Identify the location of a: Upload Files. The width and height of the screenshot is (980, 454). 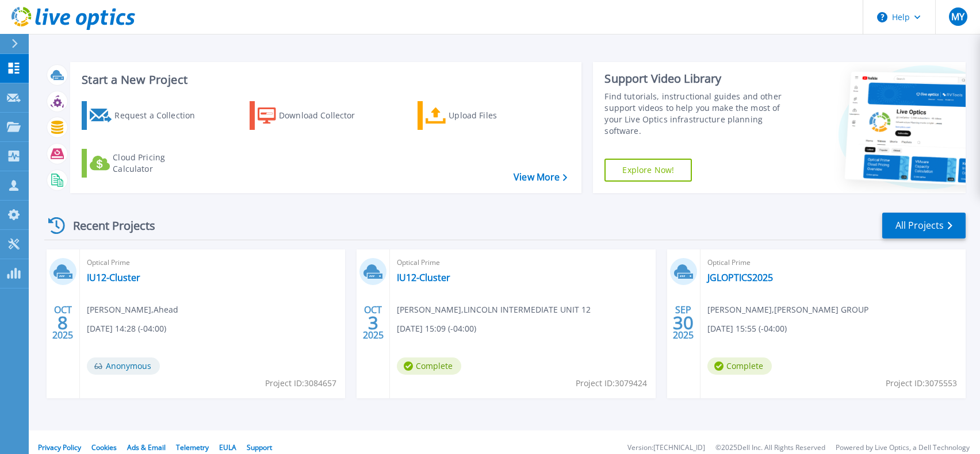
(482, 116).